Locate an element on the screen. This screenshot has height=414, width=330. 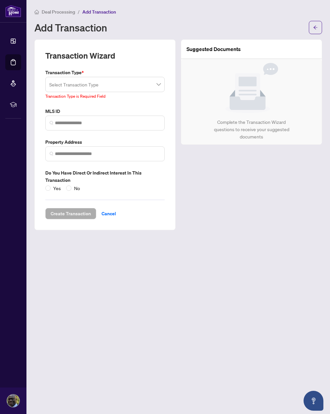
div: Complete the Transaction Wizard questions to receive your suggested documents is located at coordinates (252, 129).